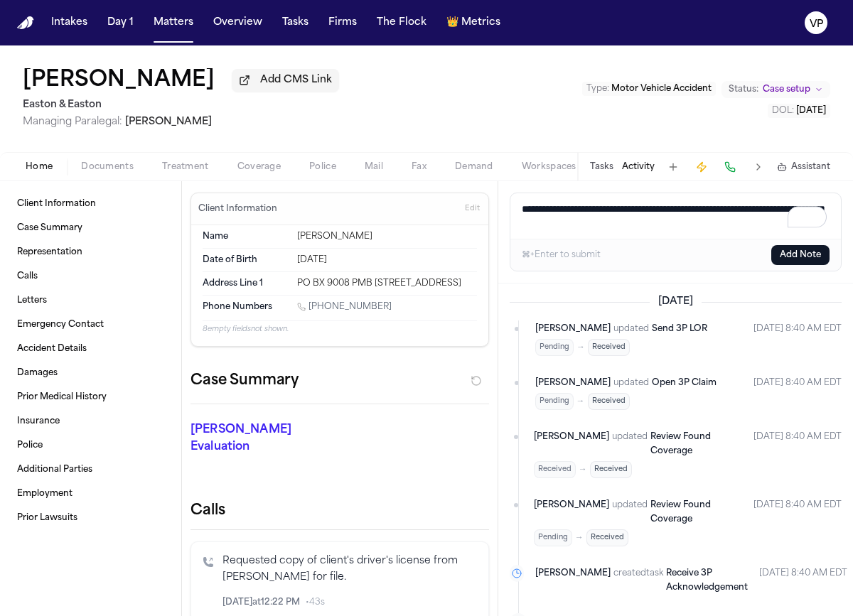 The height and width of the screenshot is (616, 853). I want to click on a: Send 3P LOR, so click(680, 329).